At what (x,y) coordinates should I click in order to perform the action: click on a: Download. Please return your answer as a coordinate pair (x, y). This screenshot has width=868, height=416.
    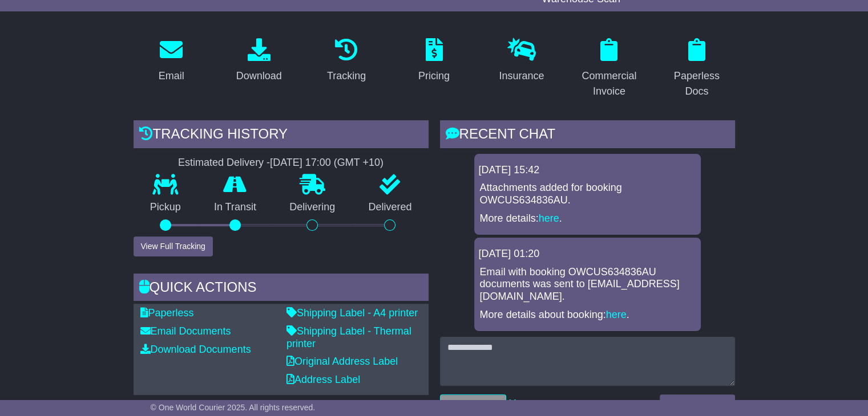
    Looking at the image, I should click on (259, 61).